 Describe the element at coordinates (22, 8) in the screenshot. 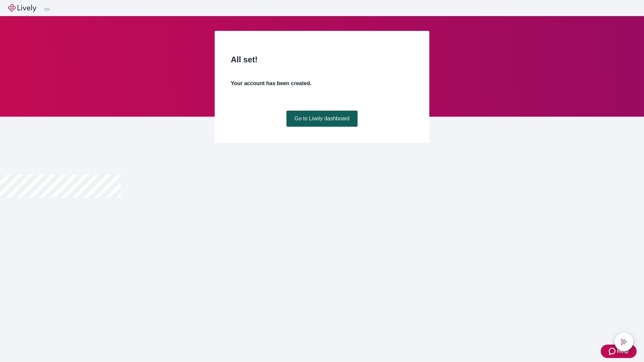

I see `img: Lively` at that location.